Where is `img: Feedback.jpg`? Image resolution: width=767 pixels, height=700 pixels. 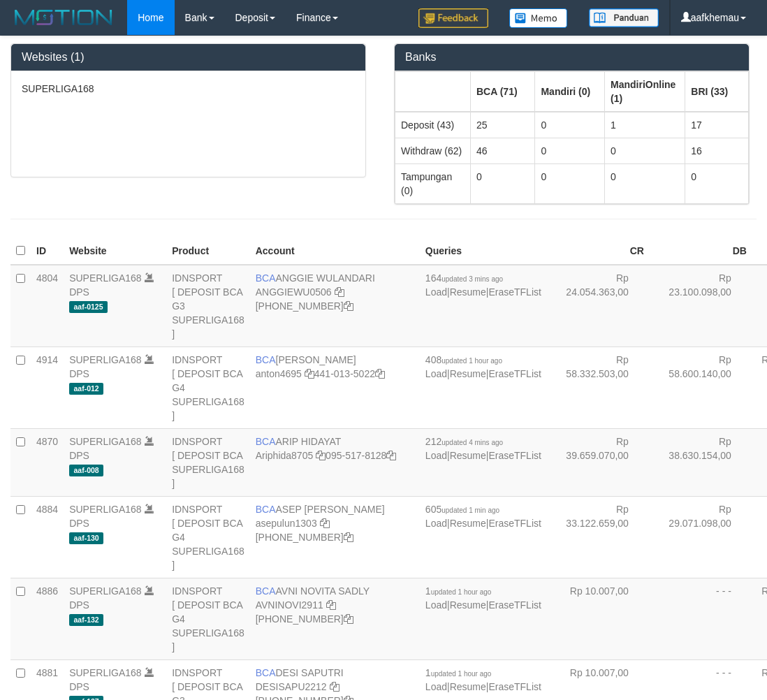 img: Feedback.jpg is located at coordinates (453, 18).